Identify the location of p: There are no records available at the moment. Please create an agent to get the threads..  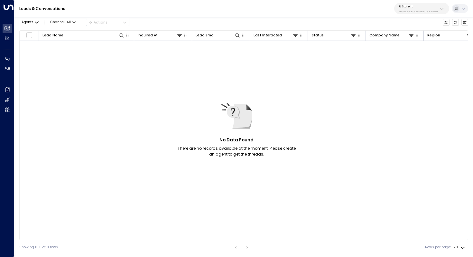
(236, 151).